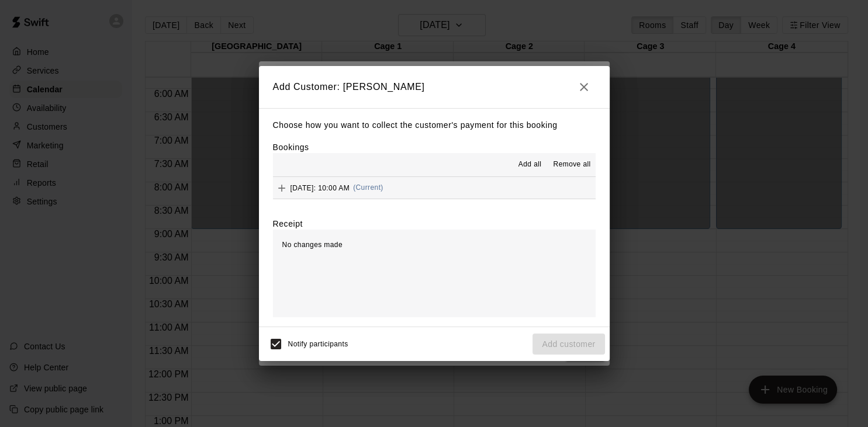 The height and width of the screenshot is (427, 868). What do you see at coordinates (434, 125) in the screenshot?
I see `p: Choose how you want to collect the customer's payment for this booking` at bounding box center [434, 125].